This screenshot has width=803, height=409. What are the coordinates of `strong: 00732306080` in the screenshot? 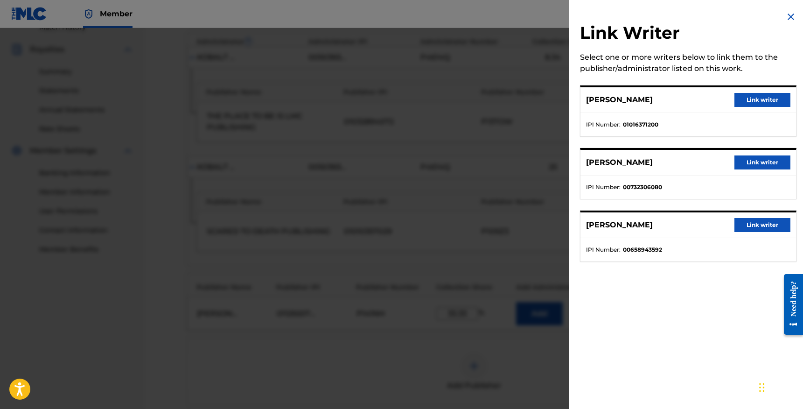 It's located at (642, 187).